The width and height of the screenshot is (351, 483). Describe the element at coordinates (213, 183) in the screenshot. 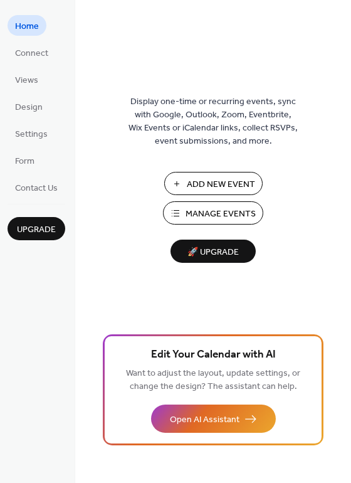

I see `button: Add New Event` at that location.